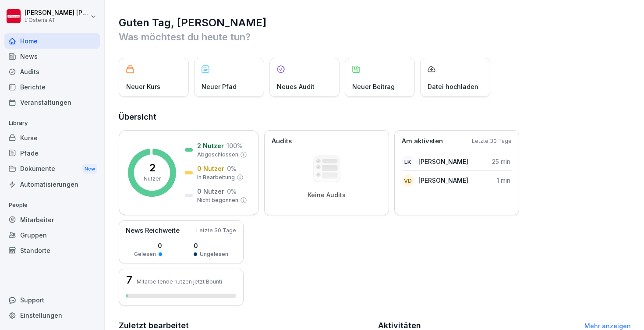 Image resolution: width=644 pixels, height=330 pixels. I want to click on p: Audits, so click(282, 141).